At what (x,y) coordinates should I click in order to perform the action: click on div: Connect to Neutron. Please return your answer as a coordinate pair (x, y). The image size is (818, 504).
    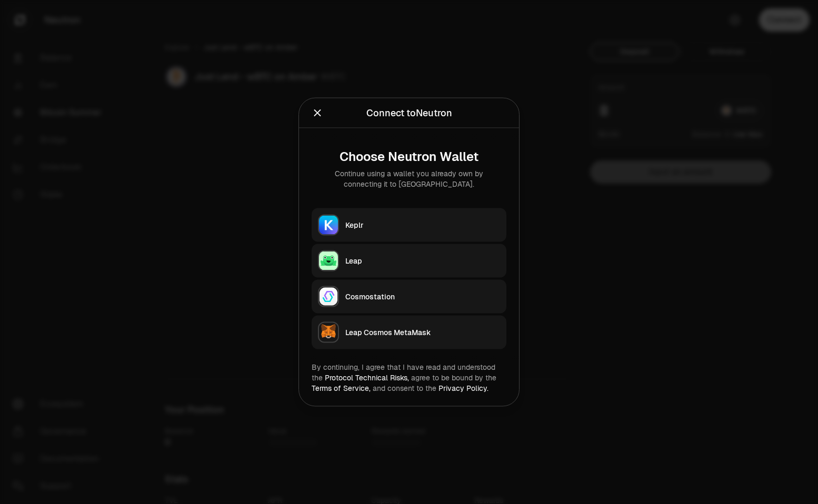
    Looking at the image, I should click on (409, 113).